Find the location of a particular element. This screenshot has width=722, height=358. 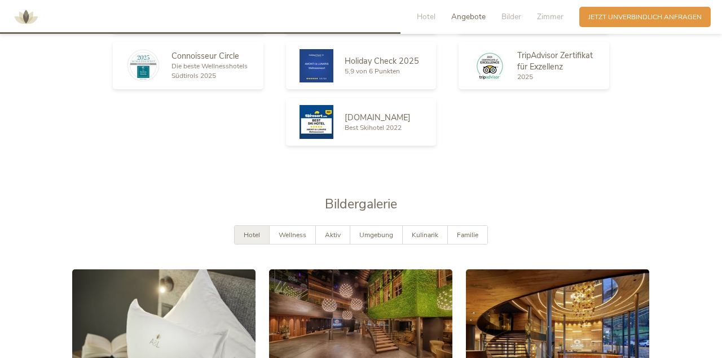

span: 5,9 von 6 Punkten is located at coordinates (372, 71).